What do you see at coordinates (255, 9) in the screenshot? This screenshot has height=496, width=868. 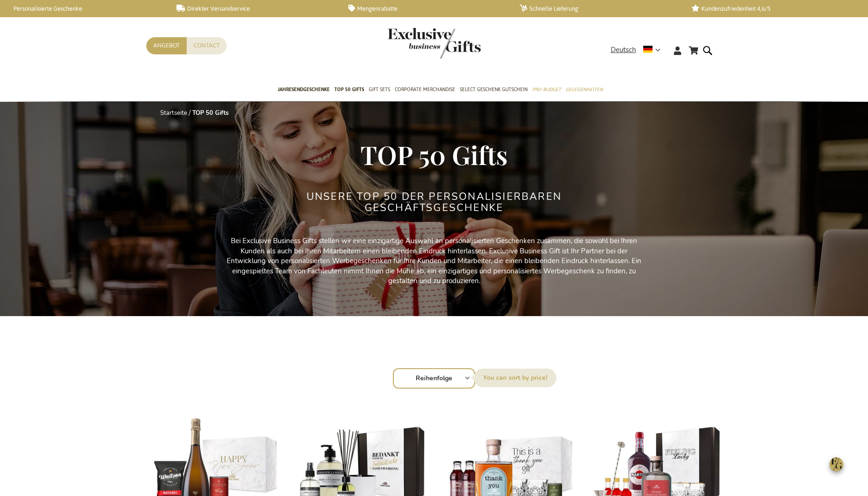 I see `a: Direkter Versandservice` at bounding box center [255, 9].